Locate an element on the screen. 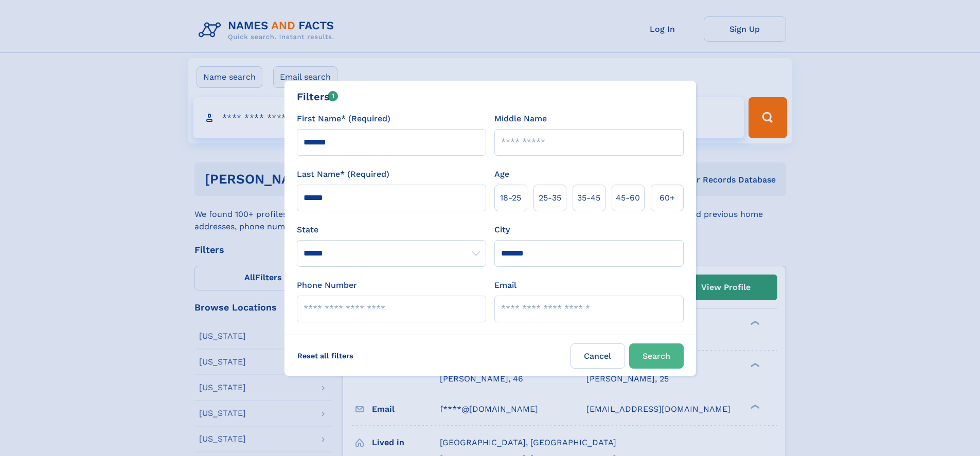  span: 60+ is located at coordinates (667, 198).